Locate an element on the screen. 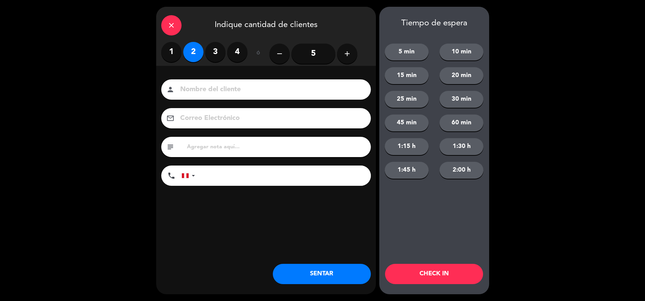  div: Tiempo de espera is located at coordinates (434, 23).